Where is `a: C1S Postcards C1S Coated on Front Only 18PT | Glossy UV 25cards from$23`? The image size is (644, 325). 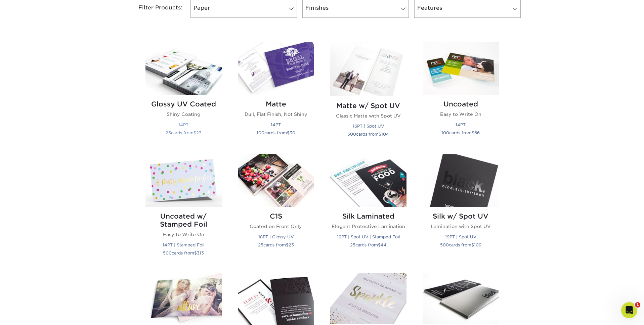 a: C1S Postcards C1S Coated on Front Only 18PT | Glossy UV 25cards from$23 is located at coordinates (276, 209).